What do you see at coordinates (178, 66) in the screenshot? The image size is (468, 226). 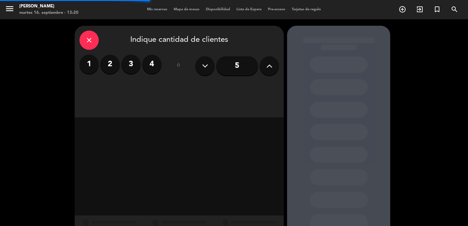 I see `div: ó` at bounding box center [178, 66].